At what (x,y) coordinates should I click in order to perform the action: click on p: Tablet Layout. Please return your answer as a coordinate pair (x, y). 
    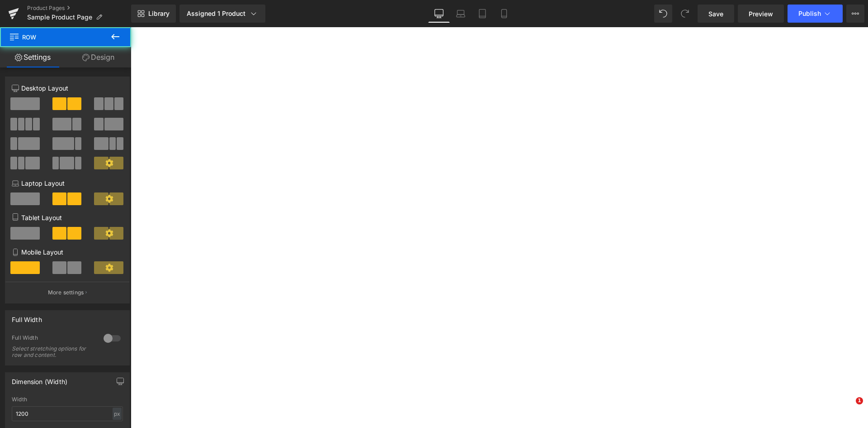
    Looking at the image, I should click on (67, 218).